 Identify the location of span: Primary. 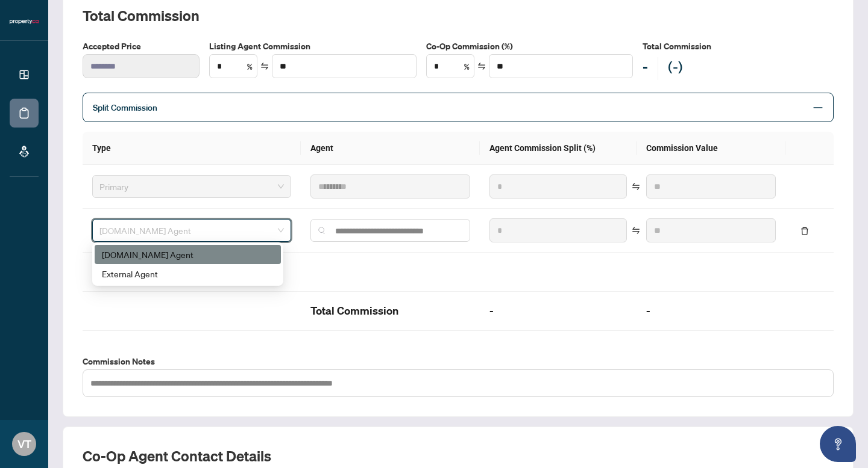
(192, 186).